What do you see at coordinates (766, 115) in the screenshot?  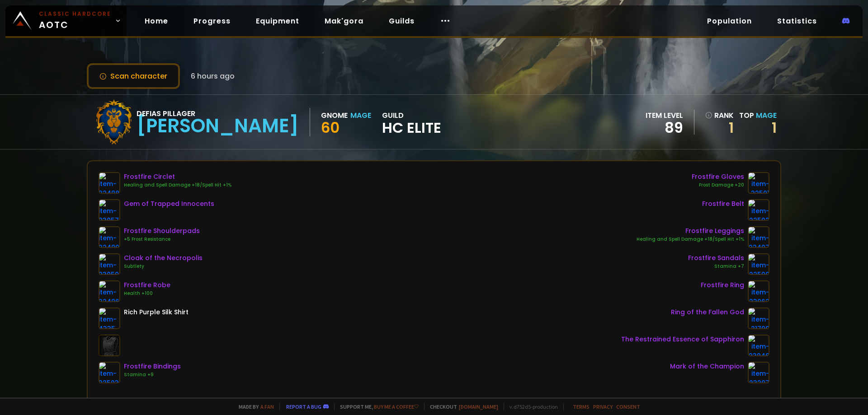 I see `span: Mage` at bounding box center [766, 115].